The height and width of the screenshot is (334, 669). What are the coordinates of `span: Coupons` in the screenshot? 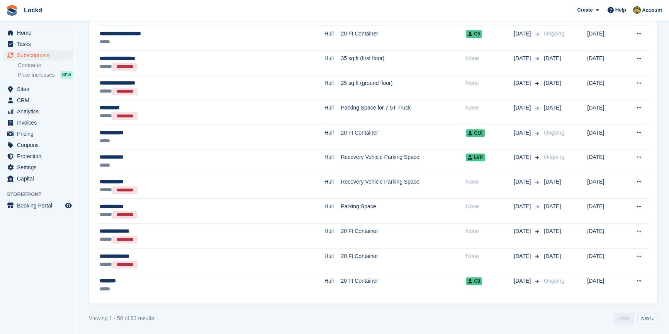 It's located at (40, 145).